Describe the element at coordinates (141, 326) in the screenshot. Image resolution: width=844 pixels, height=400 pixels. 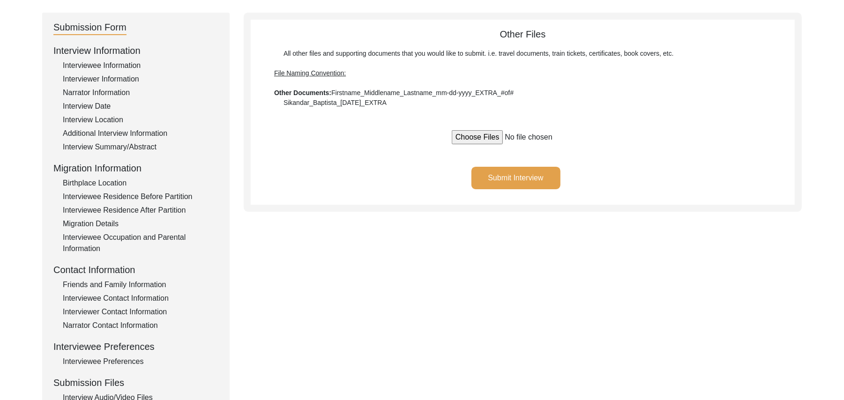
I see `div: Narrator Contact Information` at that location.